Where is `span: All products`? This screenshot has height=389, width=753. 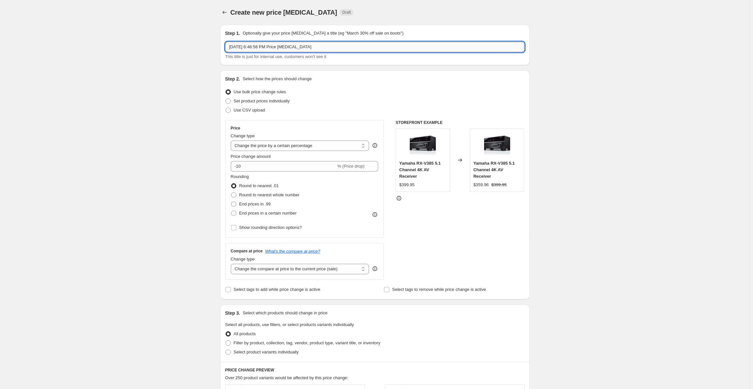 span: All products is located at coordinates (245, 333).